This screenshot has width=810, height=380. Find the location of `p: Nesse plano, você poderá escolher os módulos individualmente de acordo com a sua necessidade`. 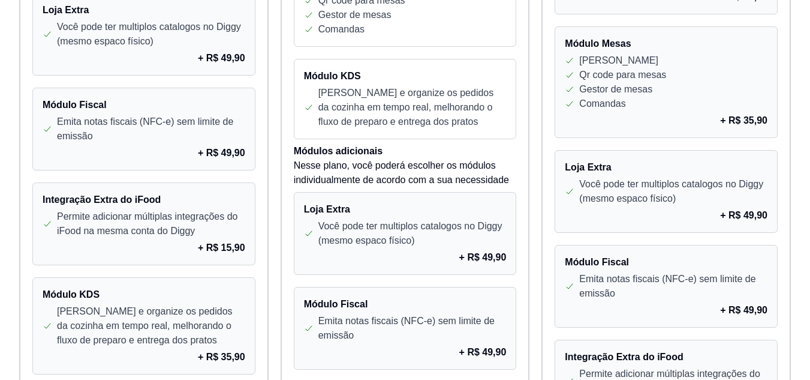

p: Nesse plano, você poderá escolher os módulos individualmente de acordo com a sua necessidade is located at coordinates (405, 173).